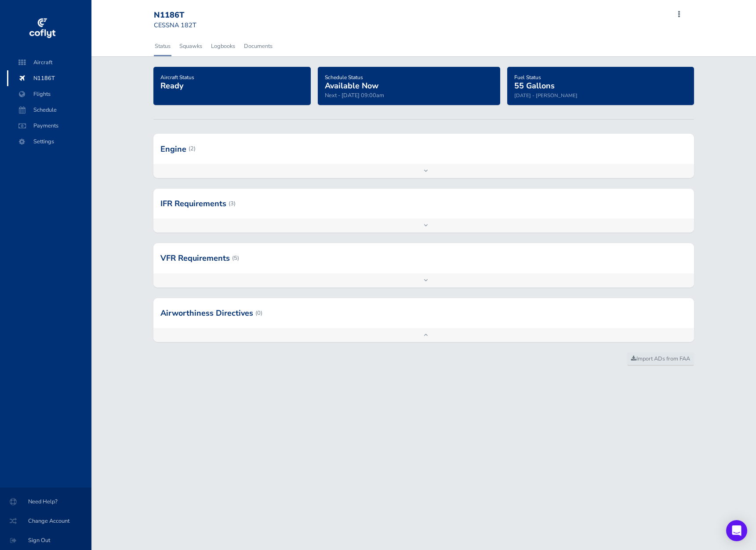  I want to click on span: Schedule Status, so click(344, 77).